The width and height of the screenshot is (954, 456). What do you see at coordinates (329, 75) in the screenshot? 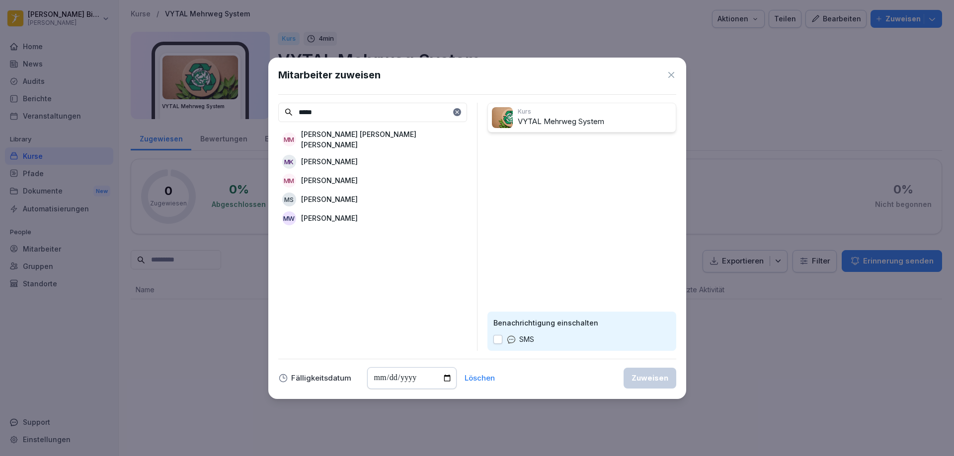
I see `h1: Mitarbeiter zuweisen` at bounding box center [329, 75].